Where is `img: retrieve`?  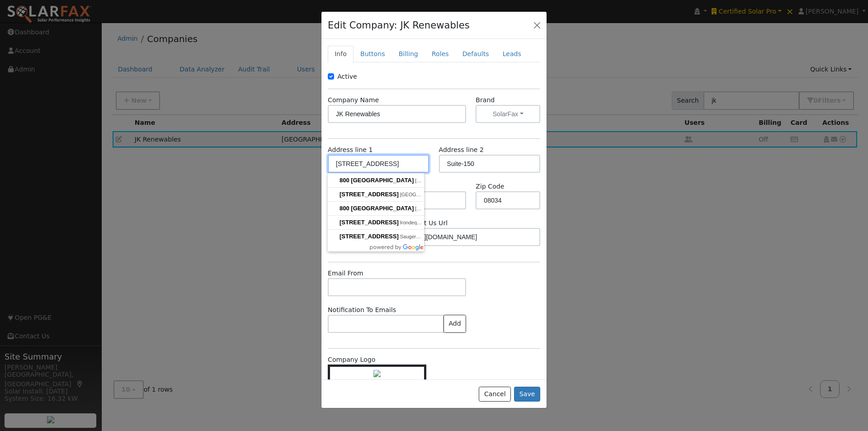 img: retrieve is located at coordinates (377, 374).